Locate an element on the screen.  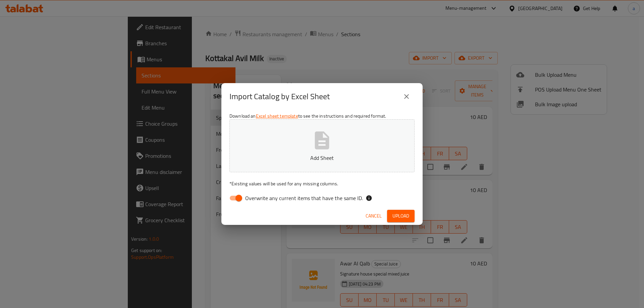
span: Cancel is located at coordinates (374, 216).